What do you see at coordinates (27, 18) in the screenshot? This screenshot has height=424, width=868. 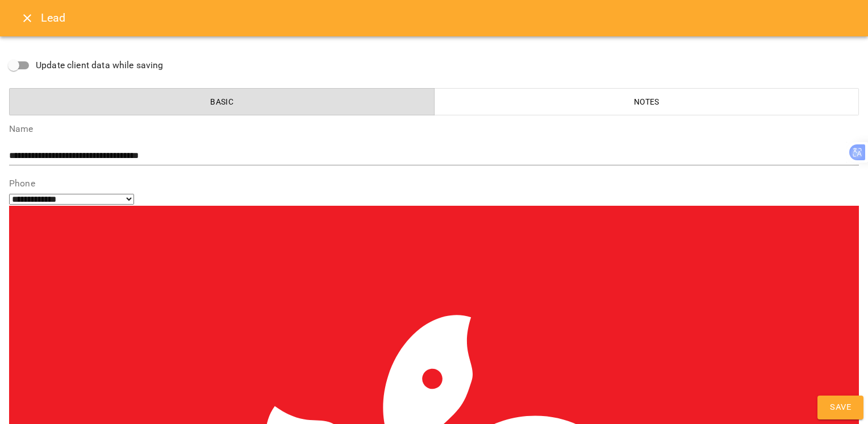 I see `button: Close` at bounding box center [27, 18].